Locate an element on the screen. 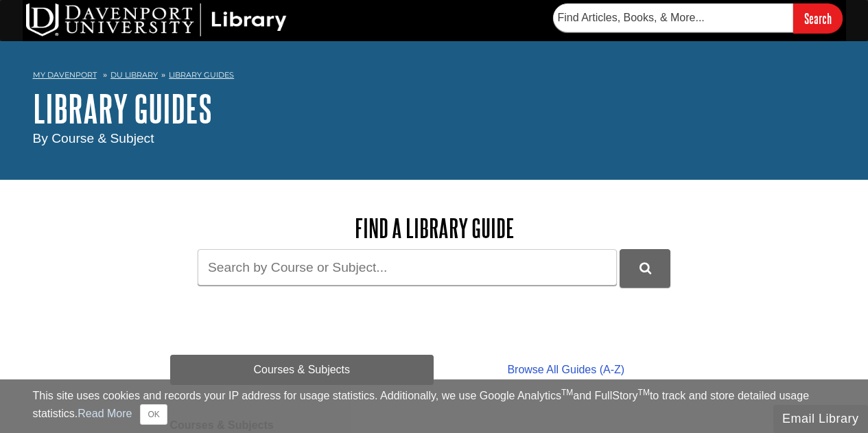 Image resolution: width=868 pixels, height=433 pixels. button: Email Library is located at coordinates (820, 418).